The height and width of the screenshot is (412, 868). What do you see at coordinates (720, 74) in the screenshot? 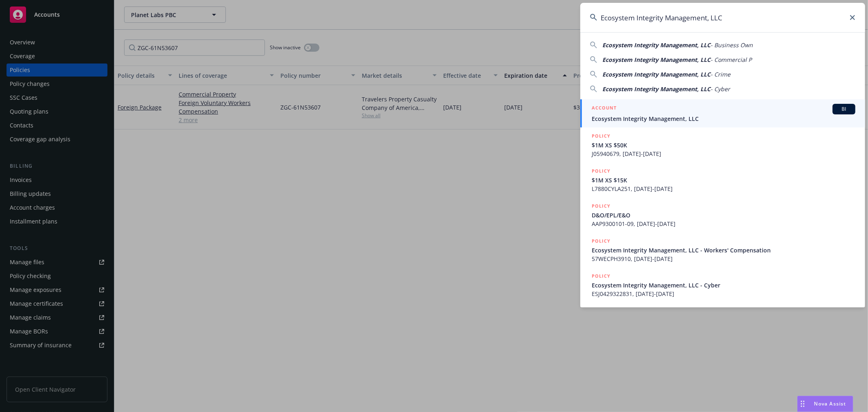
I see `span: - Crime` at bounding box center [720, 74].